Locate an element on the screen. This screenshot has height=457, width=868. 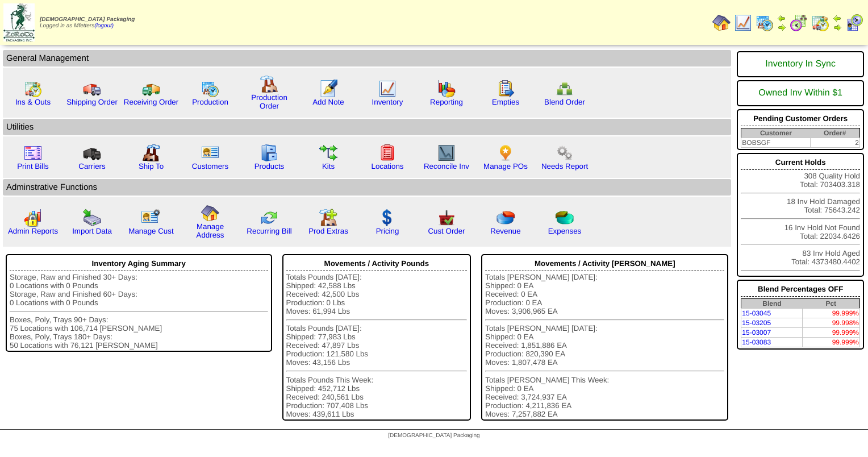
img: invoice2.gif is located at coordinates (33, 153).